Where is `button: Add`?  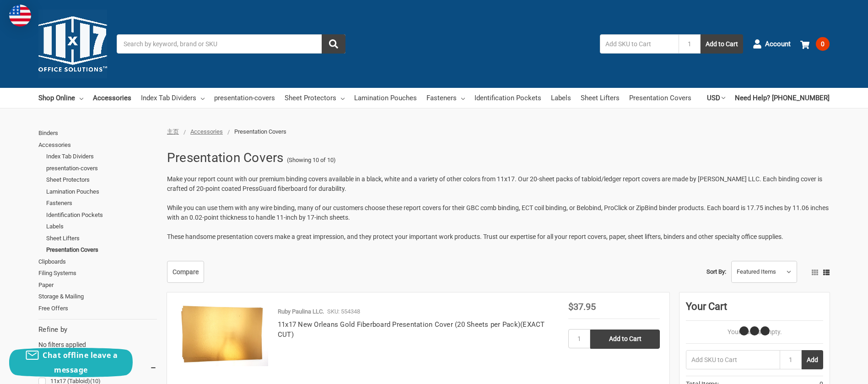
button: Add is located at coordinates (812, 360).